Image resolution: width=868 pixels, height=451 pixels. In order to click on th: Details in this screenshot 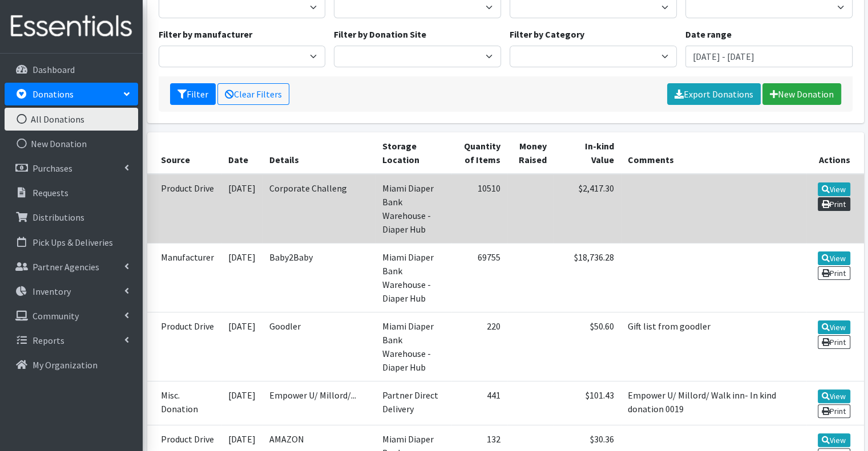, I will do `click(319, 153)`.